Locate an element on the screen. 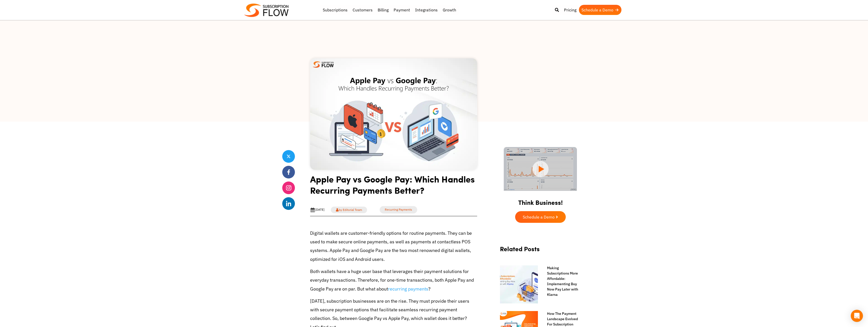 This screenshot has height=327, width=868. a: Customers is located at coordinates (363, 10).